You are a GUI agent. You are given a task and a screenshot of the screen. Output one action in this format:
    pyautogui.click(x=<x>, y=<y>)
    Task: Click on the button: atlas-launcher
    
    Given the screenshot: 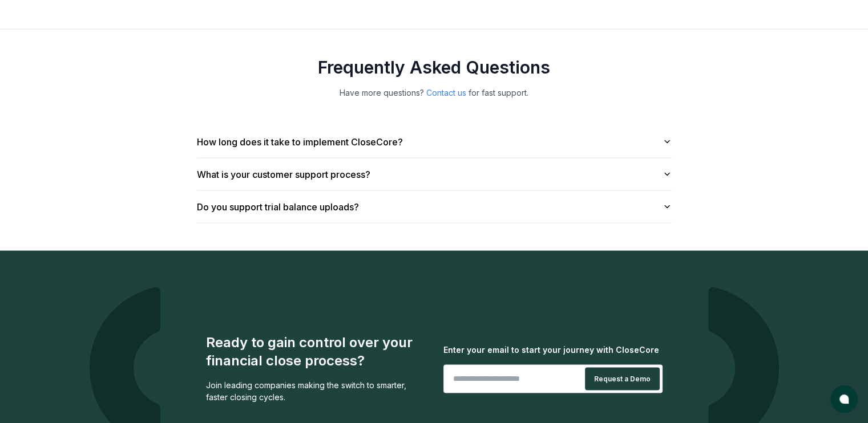 What is the action you would take?
    pyautogui.click(x=844, y=400)
    